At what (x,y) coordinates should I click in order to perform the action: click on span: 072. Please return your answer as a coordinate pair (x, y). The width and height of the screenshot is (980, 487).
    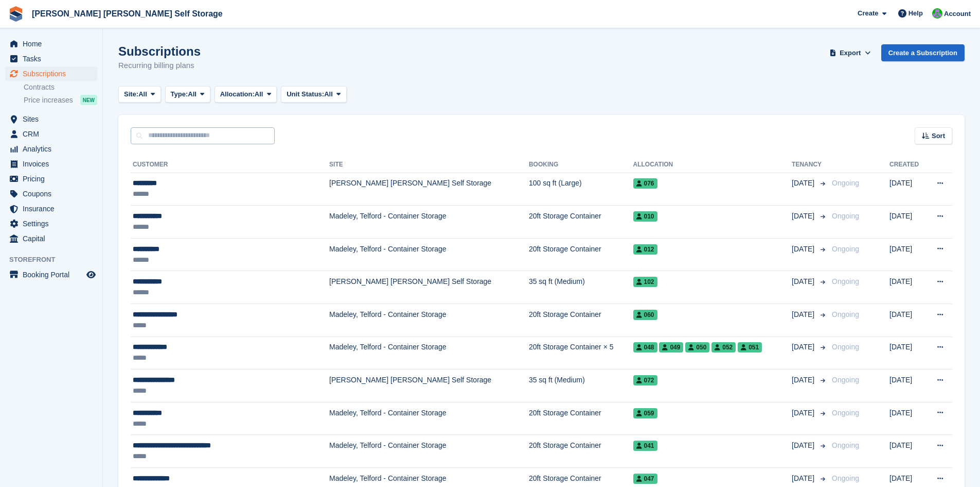
    Looking at the image, I should click on (645, 380).